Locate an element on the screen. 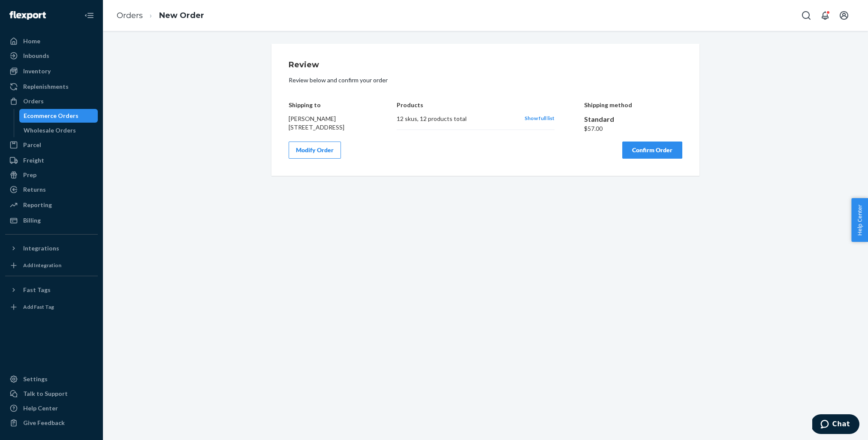 Image resolution: width=868 pixels, height=440 pixels. a: Prep is located at coordinates (51, 175).